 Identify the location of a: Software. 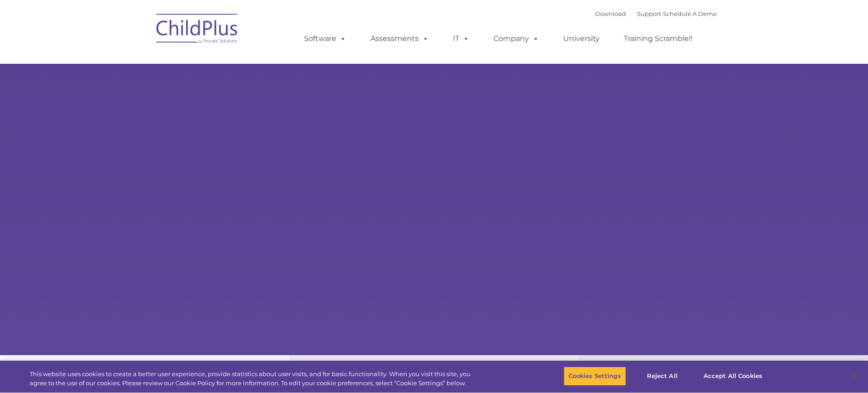
(324, 39).